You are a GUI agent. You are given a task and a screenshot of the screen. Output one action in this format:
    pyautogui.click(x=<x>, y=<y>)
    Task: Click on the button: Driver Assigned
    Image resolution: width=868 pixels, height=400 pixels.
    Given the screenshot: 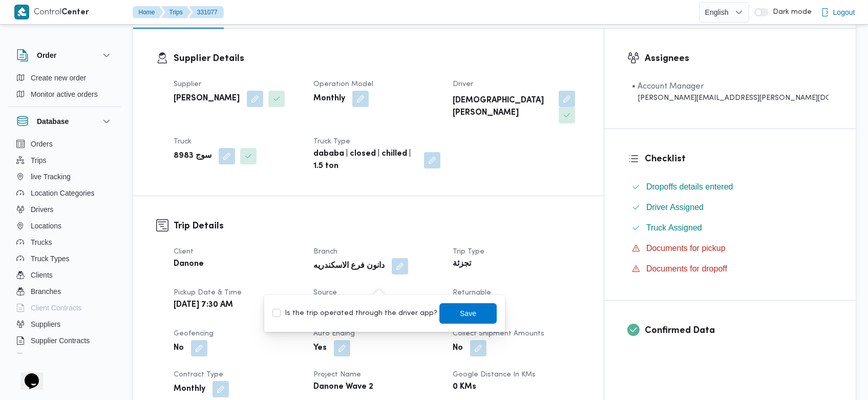 What is the action you would take?
    pyautogui.click(x=730, y=208)
    